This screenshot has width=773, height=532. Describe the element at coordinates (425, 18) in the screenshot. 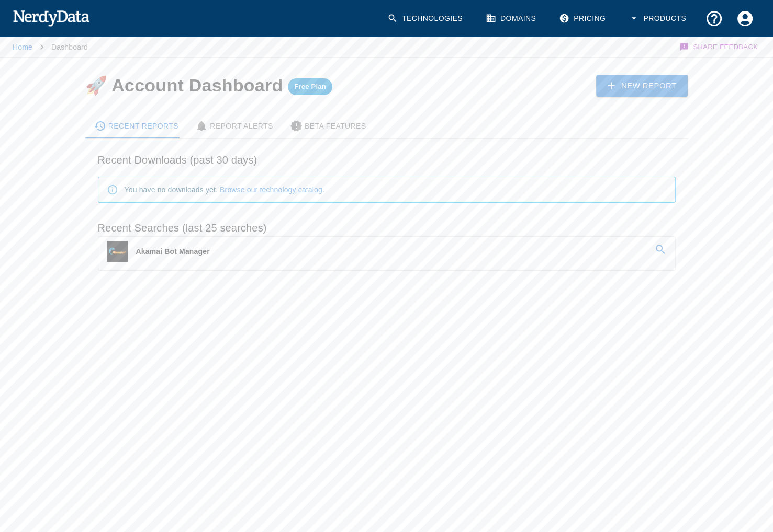

I see `a: Technologies` at that location.